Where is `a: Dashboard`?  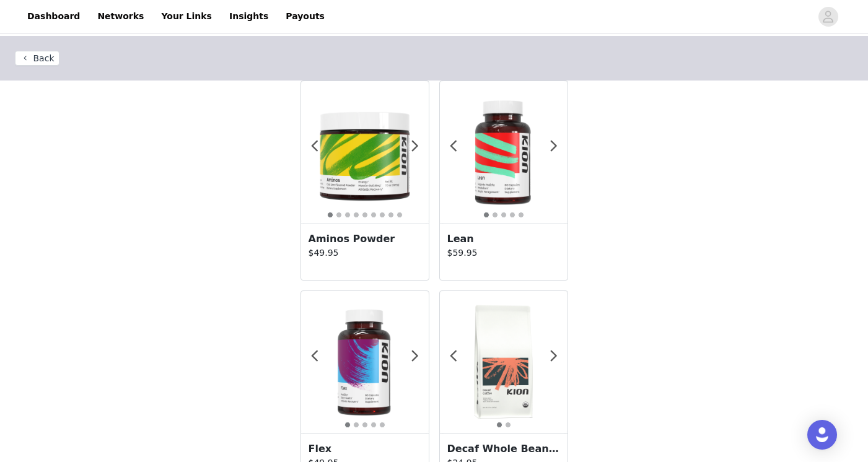 a: Dashboard is located at coordinates (53, 16).